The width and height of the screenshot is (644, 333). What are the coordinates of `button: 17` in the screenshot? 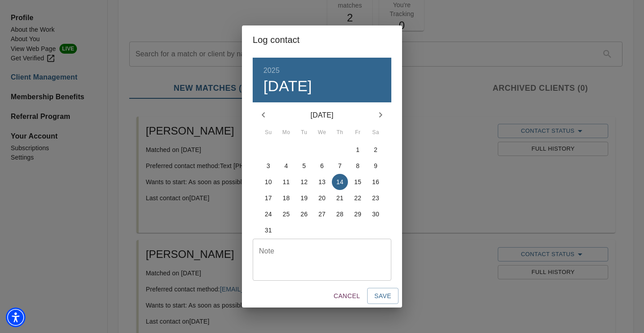 It's located at (269, 198).